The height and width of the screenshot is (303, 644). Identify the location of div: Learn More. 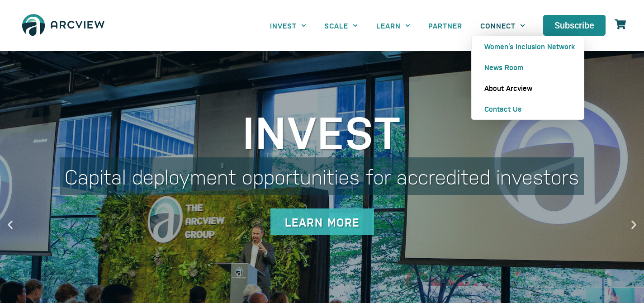
(322, 222).